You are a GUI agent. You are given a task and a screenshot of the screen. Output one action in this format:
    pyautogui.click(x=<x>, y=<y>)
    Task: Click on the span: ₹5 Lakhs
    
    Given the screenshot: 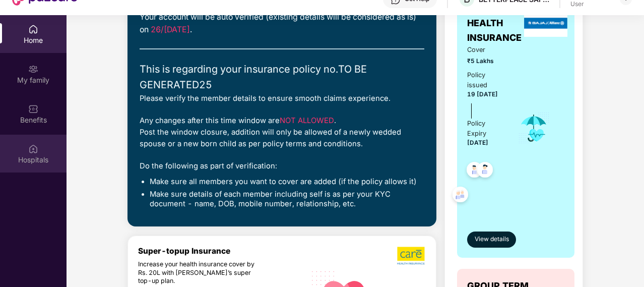 What is the action you would take?
    pyautogui.click(x=486, y=61)
    